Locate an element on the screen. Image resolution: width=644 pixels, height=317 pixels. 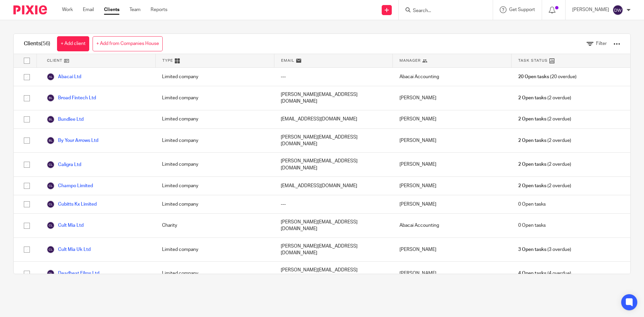
a: Clients is located at coordinates (112, 10).